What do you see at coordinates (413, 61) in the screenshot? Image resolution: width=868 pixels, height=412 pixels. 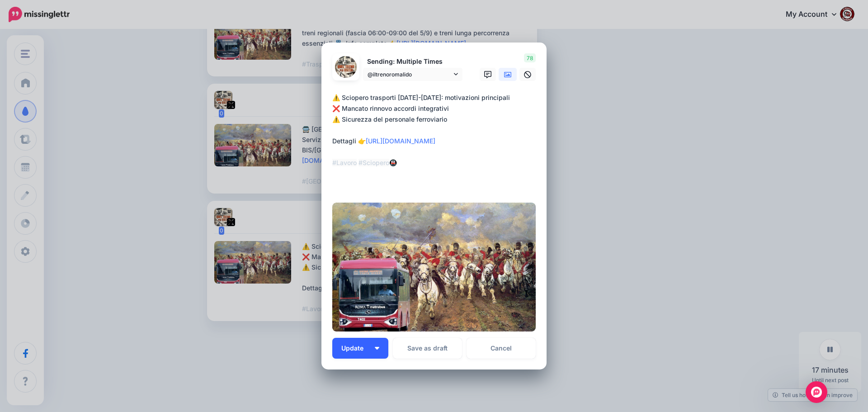 I see `p: Sending: Multiple Times` at bounding box center [413, 61].